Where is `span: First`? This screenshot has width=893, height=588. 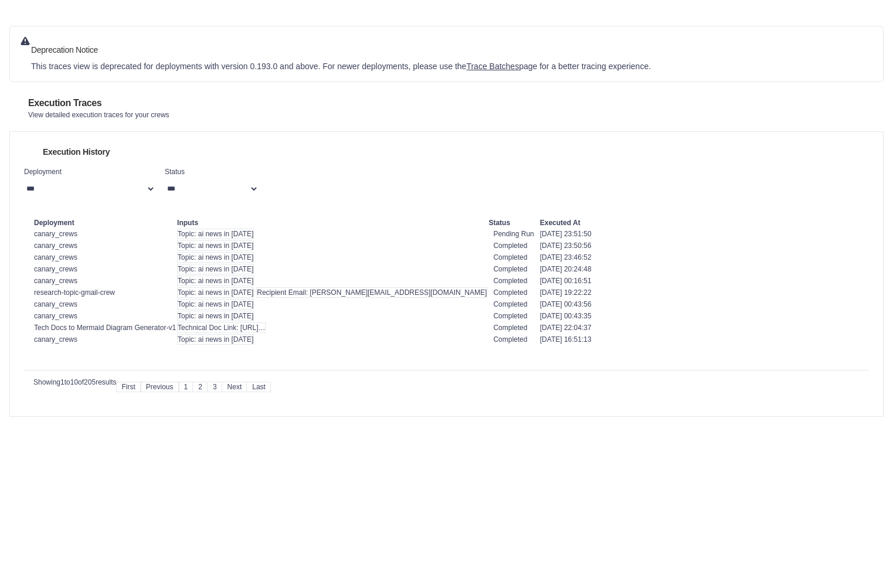
span: First is located at coordinates (128, 387).